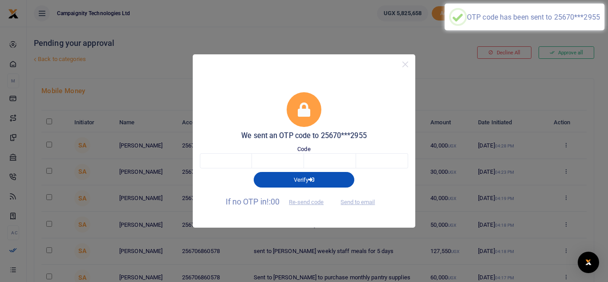 This screenshot has height=282, width=608. Describe the element at coordinates (304, 149) in the screenshot. I see `label: Code` at that location.